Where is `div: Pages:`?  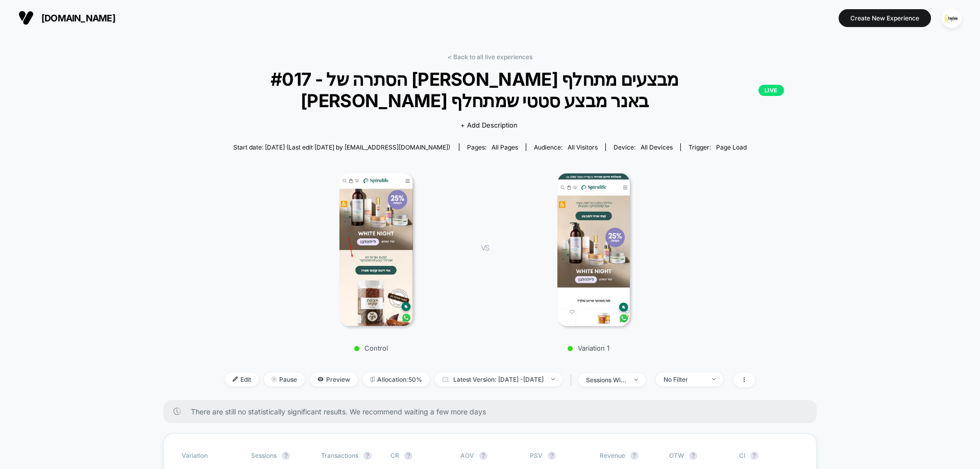
div: Pages: is located at coordinates (492, 147).